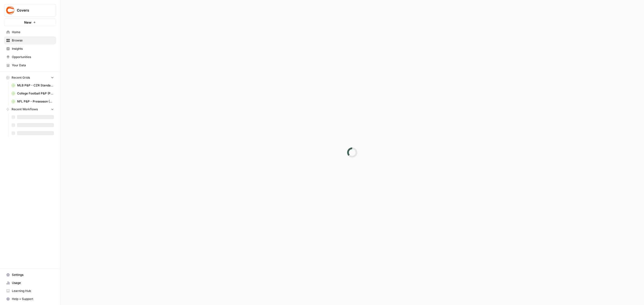 Image resolution: width=644 pixels, height=305 pixels. I want to click on span: MLB P&P - CZR Standard (Production) Grid, so click(36, 86).